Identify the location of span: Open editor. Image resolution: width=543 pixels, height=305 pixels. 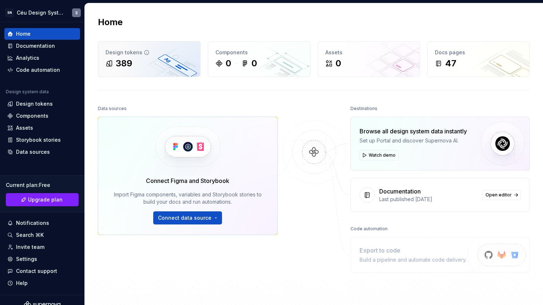
(499, 195).